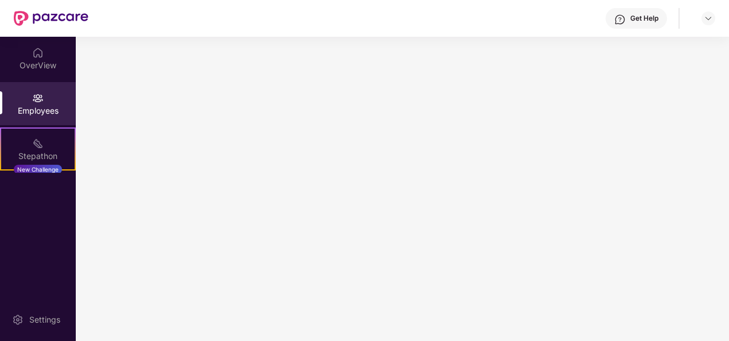  I want to click on img: svg+xml;base64,PHN2ZyBpZD0iU2V0dGluZy0yMHgyMCIgeG1sbnM9Imh0dHA6Ly93d3cudzMub3JnLzIwMDAvc3ZnIiB3aW..., so click(18, 320).